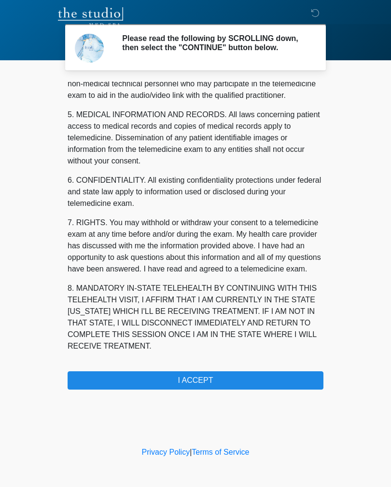 The width and height of the screenshot is (391, 487). I want to click on p: 5. MEDICAL INFORMATION AND RECORDS. All laws concerning patient access to medical records and cop..., so click(195, 138).